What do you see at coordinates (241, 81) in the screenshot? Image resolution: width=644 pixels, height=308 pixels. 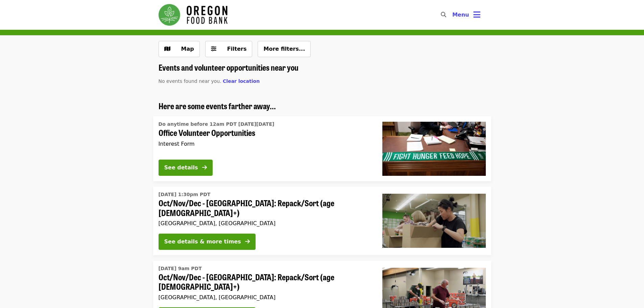 I see `button: Clear location` at bounding box center [241, 81].